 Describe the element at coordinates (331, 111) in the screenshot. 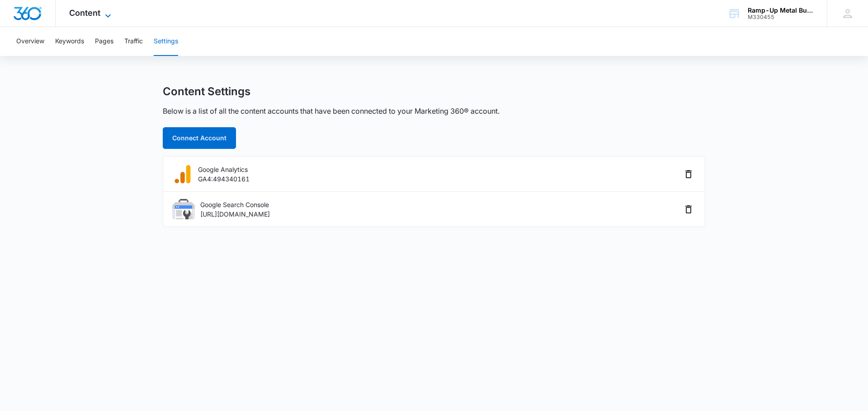

I see `p: Below is a list of all the content accounts that have been connected to your Marketing 360® account.` at that location.